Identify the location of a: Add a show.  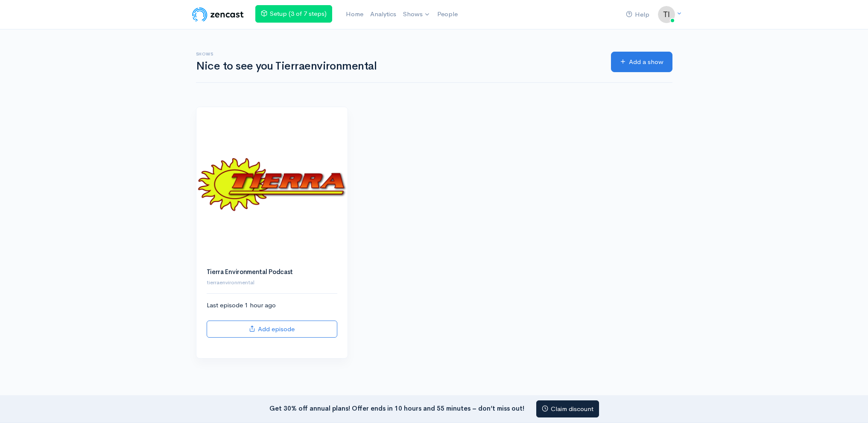
(642, 62).